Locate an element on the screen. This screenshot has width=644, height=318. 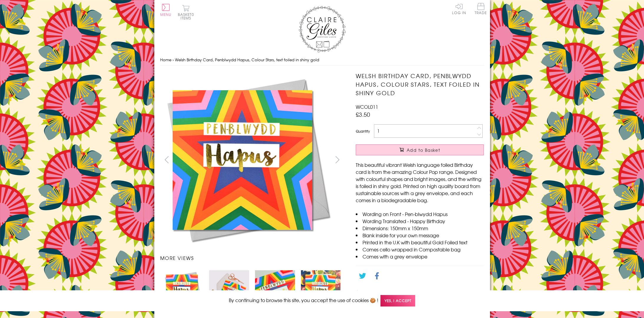
li: Wording Translated - Happy Birthday is located at coordinates (420, 221).